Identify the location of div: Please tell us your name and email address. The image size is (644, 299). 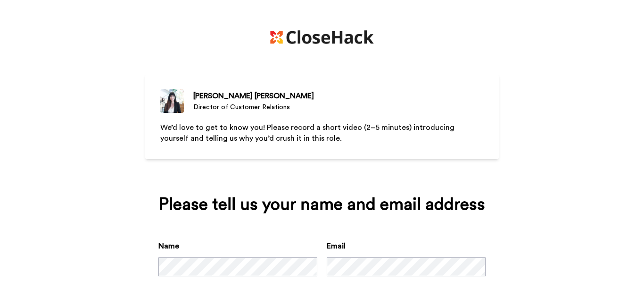
(322, 204).